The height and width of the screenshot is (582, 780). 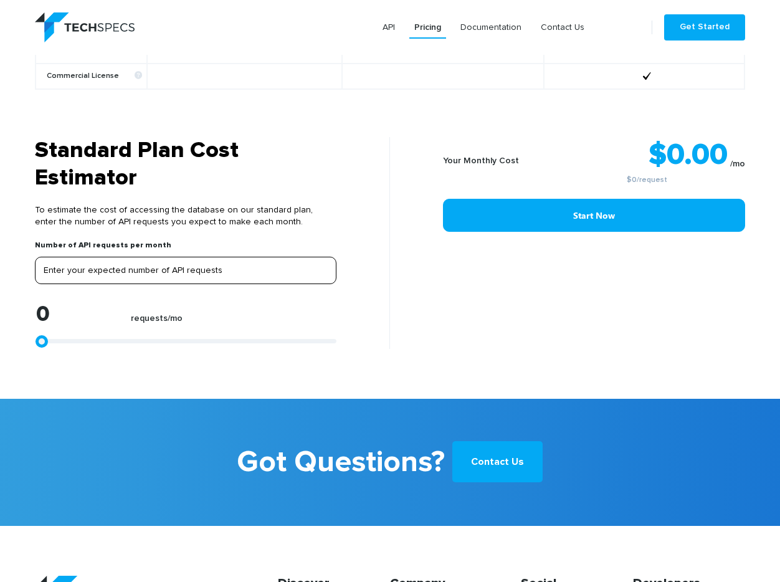 What do you see at coordinates (94, 76) in the screenshot?
I see `b: Commercial License` at bounding box center [94, 76].